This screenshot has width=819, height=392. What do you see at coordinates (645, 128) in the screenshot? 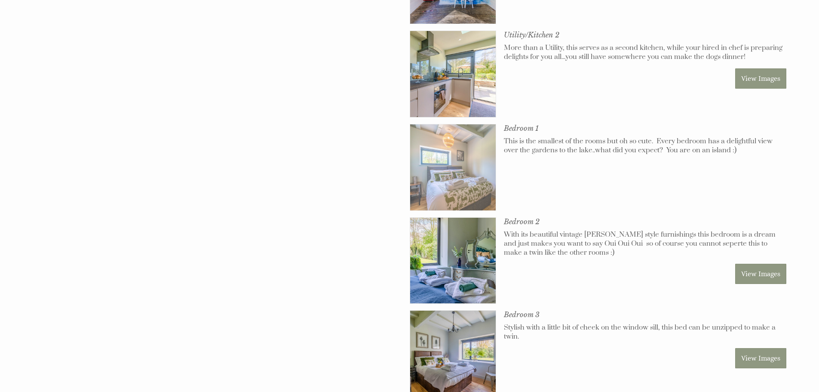
I see `h3: Bedroom 1` at bounding box center [645, 128].